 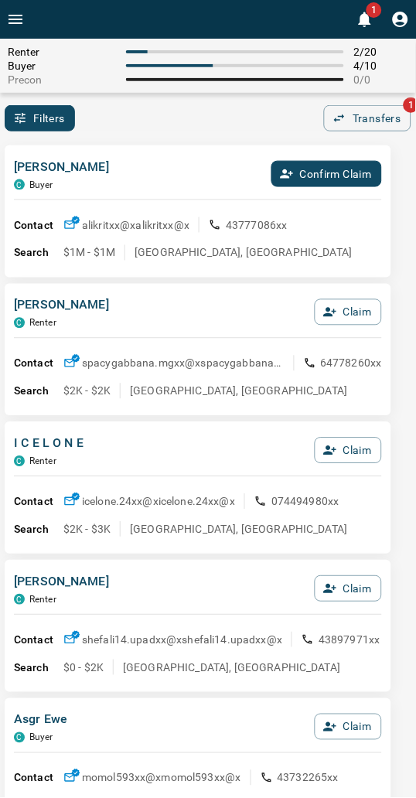 What do you see at coordinates (135, 225) in the screenshot?
I see `p: alikritxx@x alikritxx@x` at bounding box center [135, 225].